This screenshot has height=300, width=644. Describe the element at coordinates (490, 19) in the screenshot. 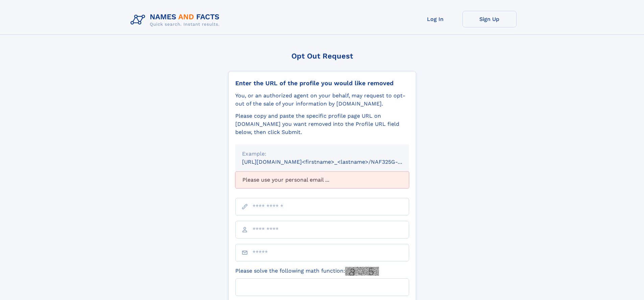

I see `a: Sign Up` at that location.